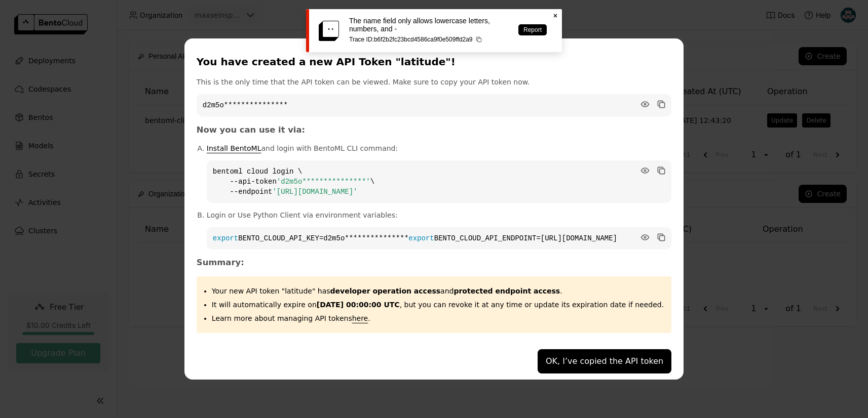 This screenshot has width=868, height=418. Describe the element at coordinates (555, 16) in the screenshot. I see `svg: Close` at that location.